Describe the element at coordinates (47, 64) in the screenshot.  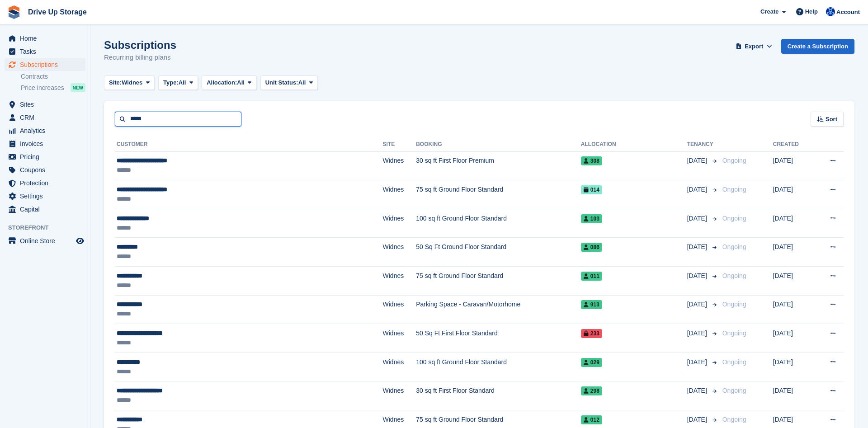
I see `span: Subscriptions` at that location.